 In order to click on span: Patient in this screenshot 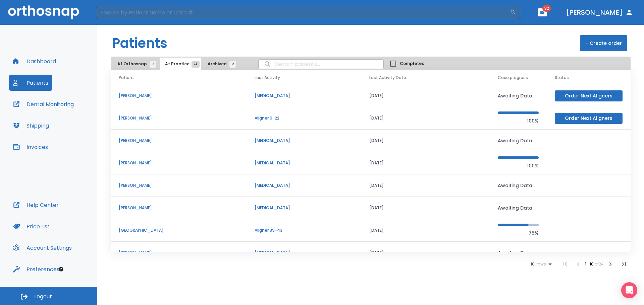, I will do `click(126, 78)`.